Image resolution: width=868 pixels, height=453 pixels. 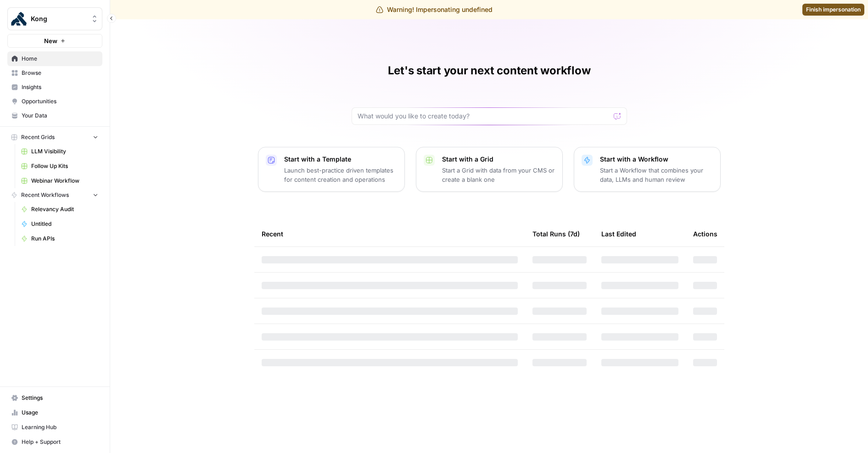 I want to click on span: Run APIs, so click(x=65, y=238).